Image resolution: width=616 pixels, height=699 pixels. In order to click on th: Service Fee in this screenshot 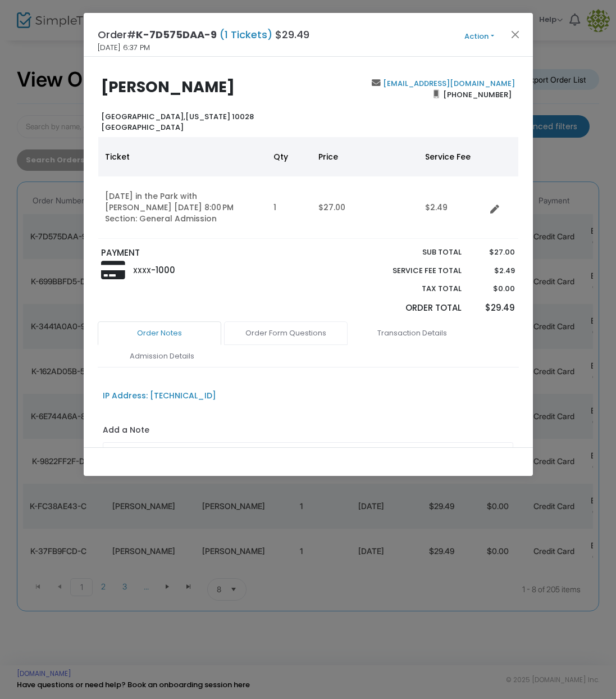, I will do `click(452, 157)`.